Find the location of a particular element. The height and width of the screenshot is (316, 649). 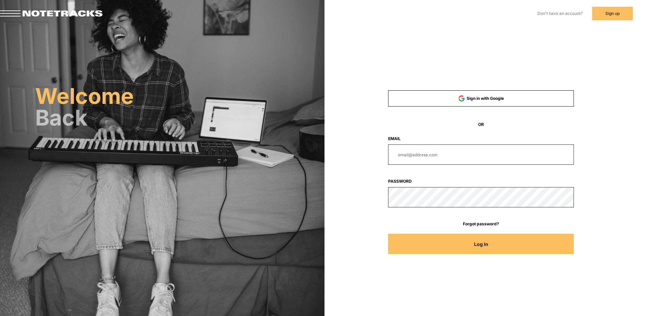

label: Don't have an account? is located at coordinates (560, 14).